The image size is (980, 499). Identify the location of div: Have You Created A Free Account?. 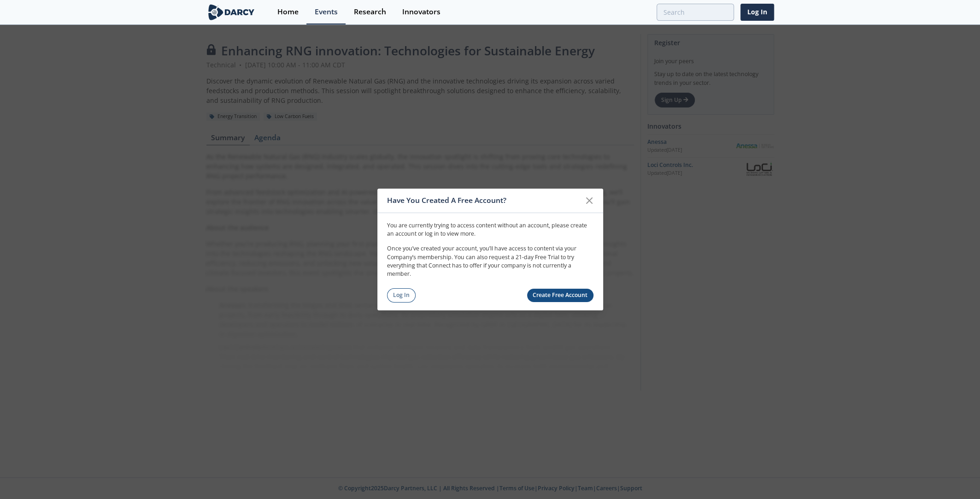
(484, 201).